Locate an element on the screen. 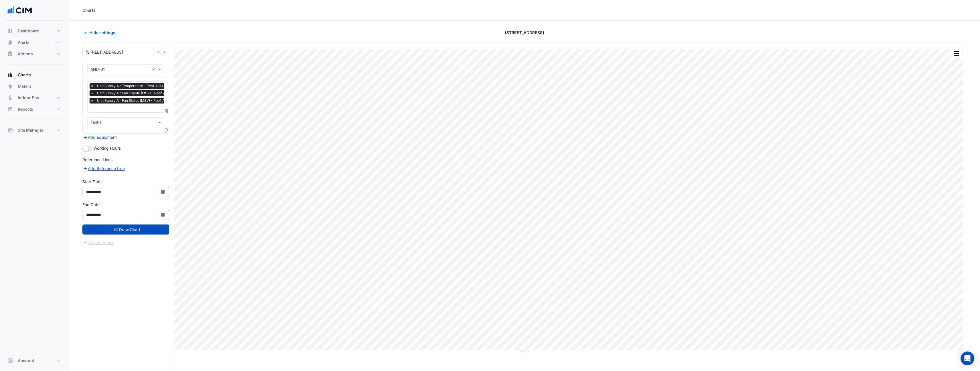 The height and width of the screenshot is (371, 980). span: Reports is located at coordinates (25, 109).